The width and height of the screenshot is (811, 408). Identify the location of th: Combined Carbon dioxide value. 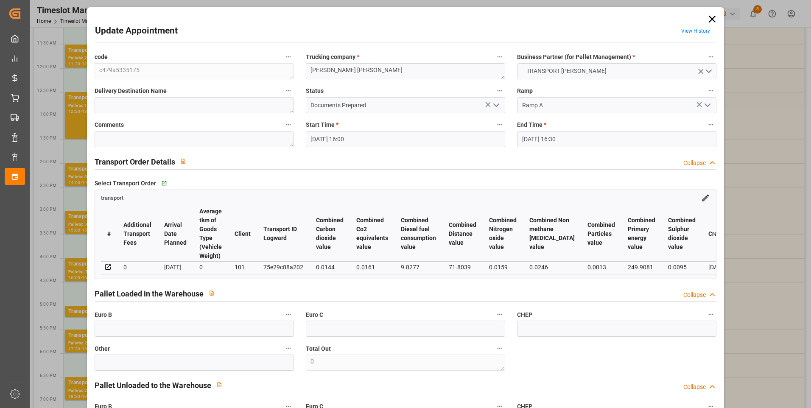
(330, 234).